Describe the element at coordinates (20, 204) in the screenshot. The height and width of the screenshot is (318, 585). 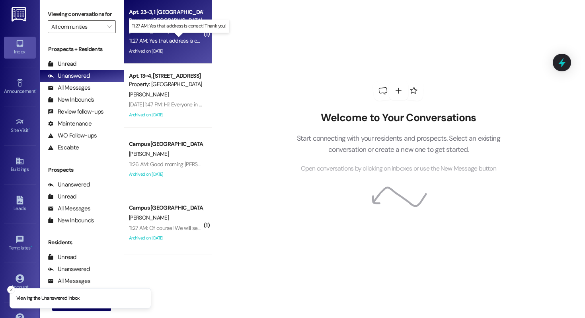
I see `a: Leads` at that location.